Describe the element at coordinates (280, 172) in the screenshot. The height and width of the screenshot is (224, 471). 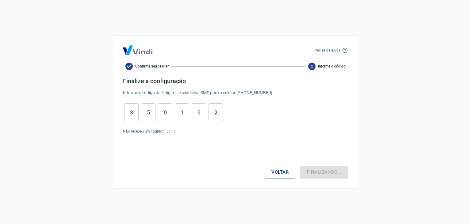
I see `button: Voltar` at that location.